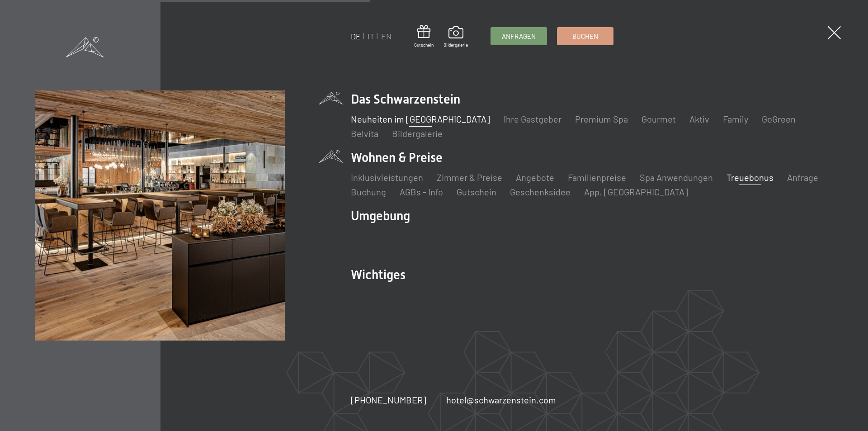 This screenshot has width=868, height=431. Describe the element at coordinates (518, 36) in the screenshot. I see `span: Anfragen` at that location.